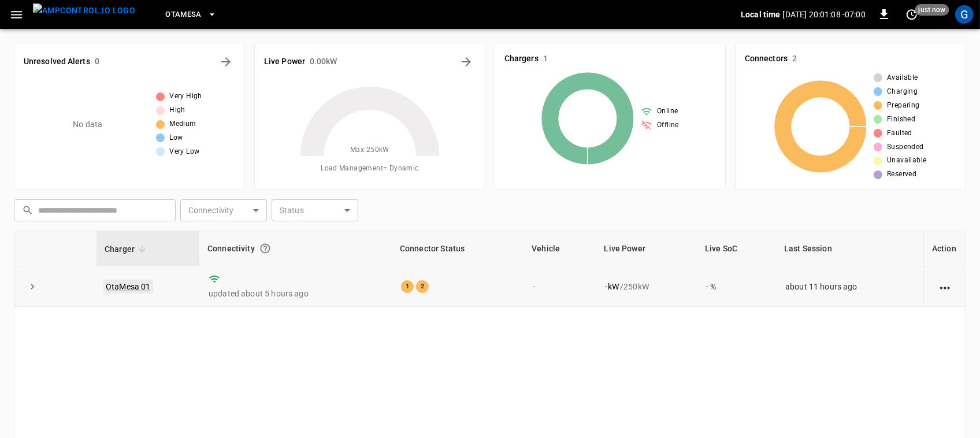 Image resolution: width=980 pixels, height=438 pixels. What do you see at coordinates (186, 97) in the screenshot?
I see `span: Very High` at bounding box center [186, 97].